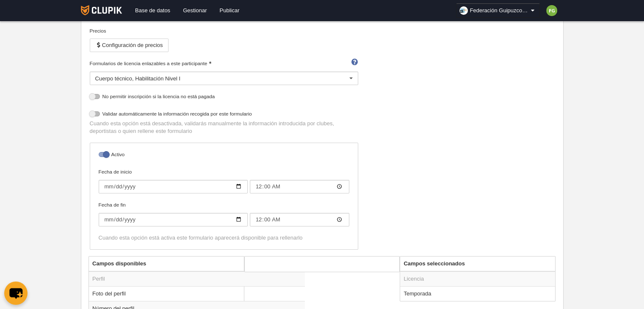 The height and width of the screenshot is (309, 644). I want to click on td: Licencia, so click(478, 280).